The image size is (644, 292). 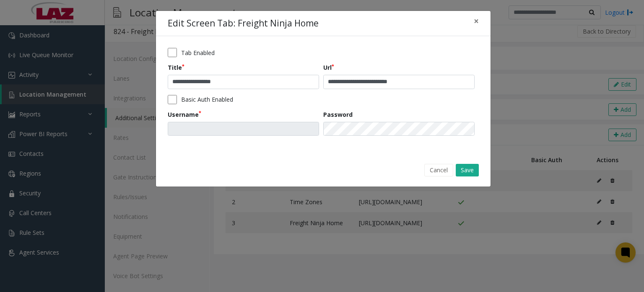 What do you see at coordinates (207, 99) in the screenshot?
I see `label: Basic Auth Enabled` at bounding box center [207, 99].